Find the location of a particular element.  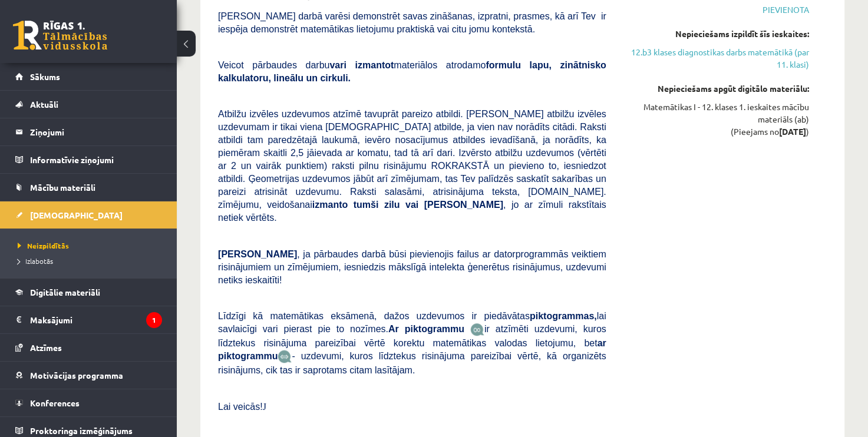

span: Motivācijas programma is located at coordinates (77, 375).